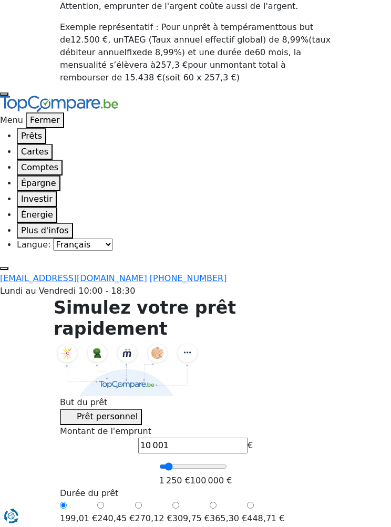  Describe the element at coordinates (216, 39) in the screenshot. I see `span: TAEG (Taux annuel effectif global) de 8,99%` at that location.